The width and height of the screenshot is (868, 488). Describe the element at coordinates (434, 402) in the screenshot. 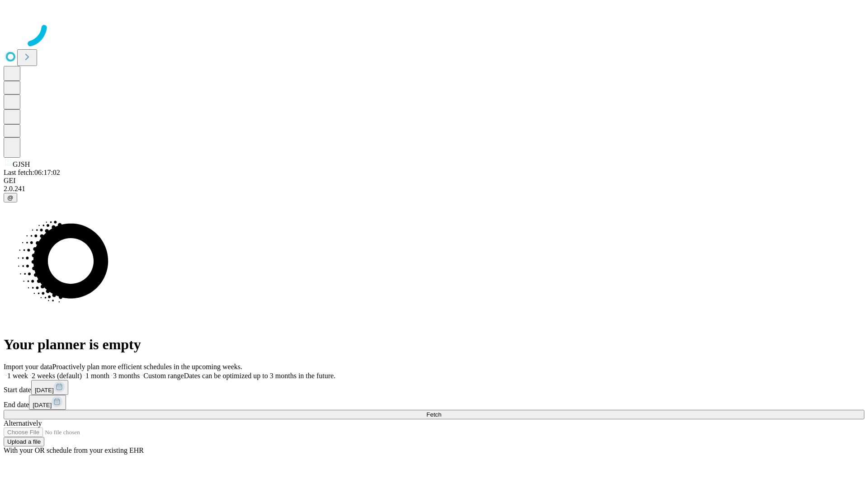

I see `div: End date` at that location.